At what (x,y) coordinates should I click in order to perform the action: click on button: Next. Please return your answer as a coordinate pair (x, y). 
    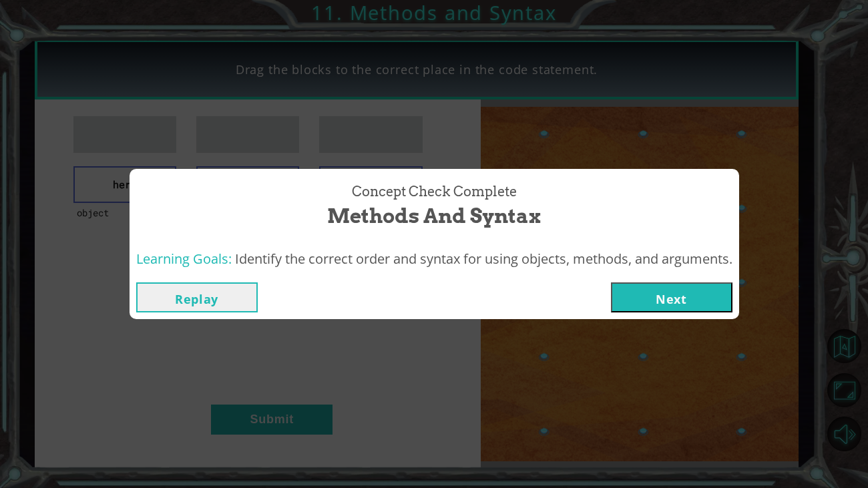
    Looking at the image, I should click on (672, 297).